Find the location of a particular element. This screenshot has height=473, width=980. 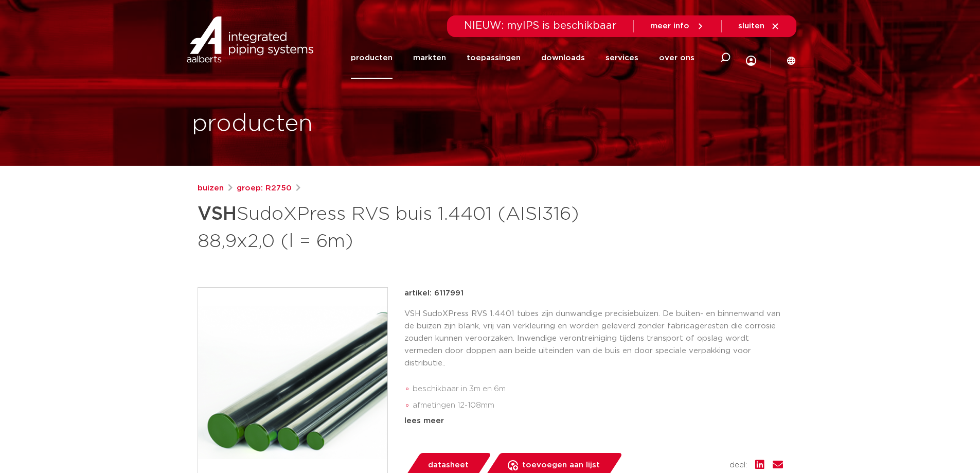

span: sluiten is located at coordinates (751, 25).